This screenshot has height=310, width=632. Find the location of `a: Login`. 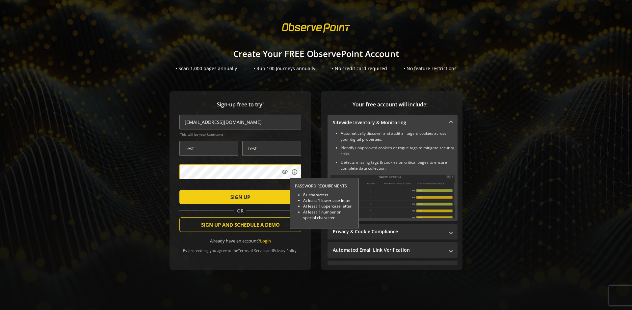

a: Login is located at coordinates (265, 241).